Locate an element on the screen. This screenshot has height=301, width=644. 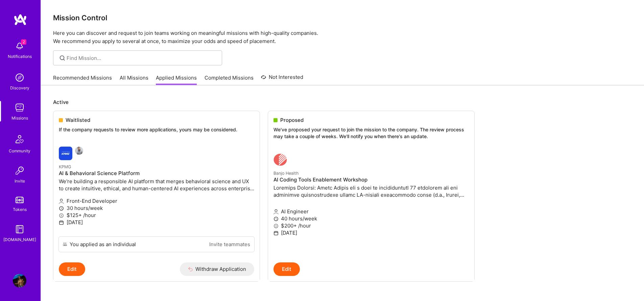
input: Find Mission... is located at coordinates (142, 58).